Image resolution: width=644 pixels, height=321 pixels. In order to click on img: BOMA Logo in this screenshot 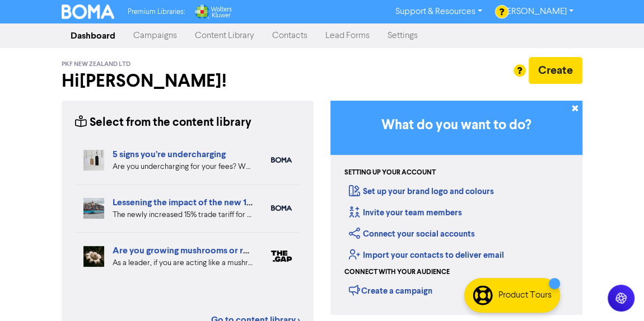, I will do `click(88, 12)`.